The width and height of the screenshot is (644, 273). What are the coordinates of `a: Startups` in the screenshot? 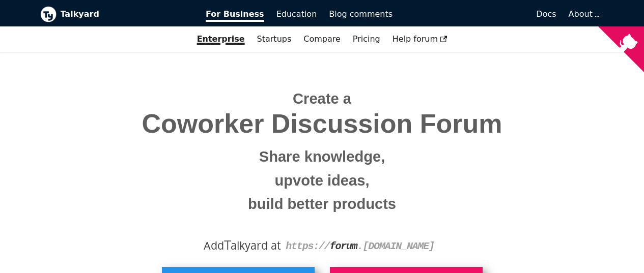 It's located at (274, 39).